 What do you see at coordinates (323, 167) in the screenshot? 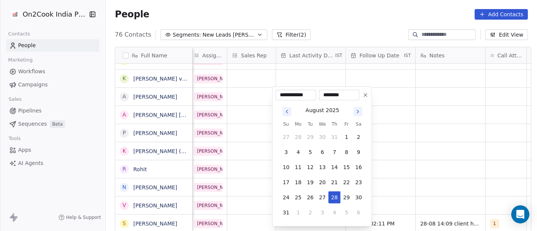
I see `button: 13` at bounding box center [323, 167].